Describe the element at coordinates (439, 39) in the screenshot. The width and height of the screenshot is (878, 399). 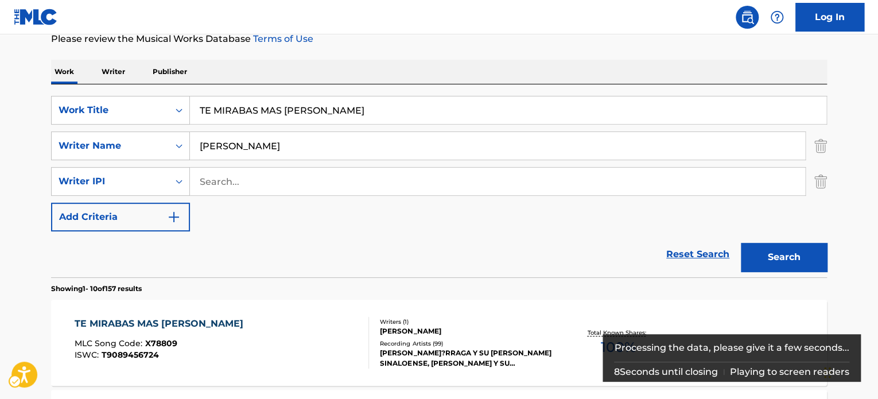
I see `p: Please review the Musical Works Database` at that location.